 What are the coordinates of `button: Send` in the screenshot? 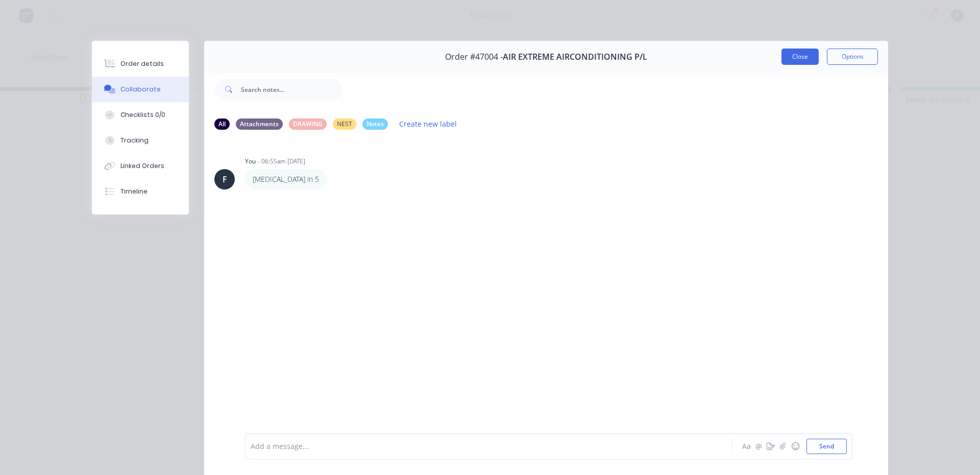 It's located at (826, 446).